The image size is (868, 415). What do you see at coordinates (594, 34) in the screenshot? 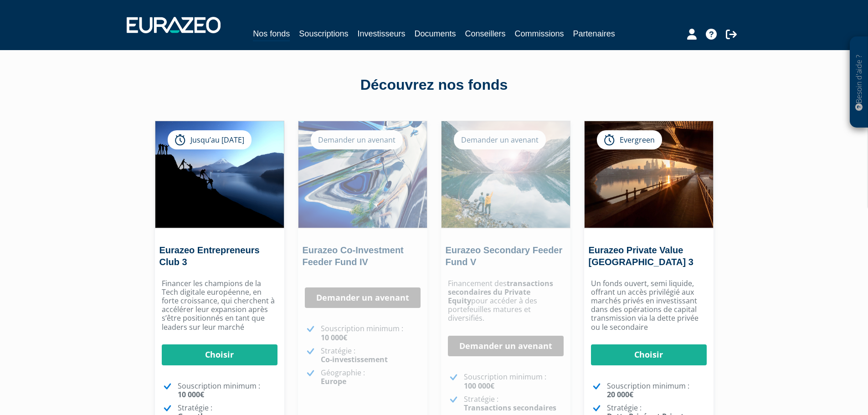
I see `a: Partenaires` at bounding box center [594, 34].